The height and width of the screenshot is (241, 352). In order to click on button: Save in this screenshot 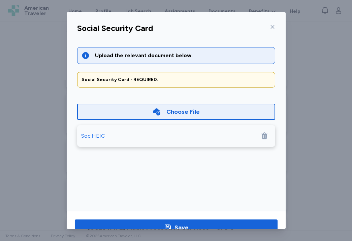, I will do `click(176, 228)`.